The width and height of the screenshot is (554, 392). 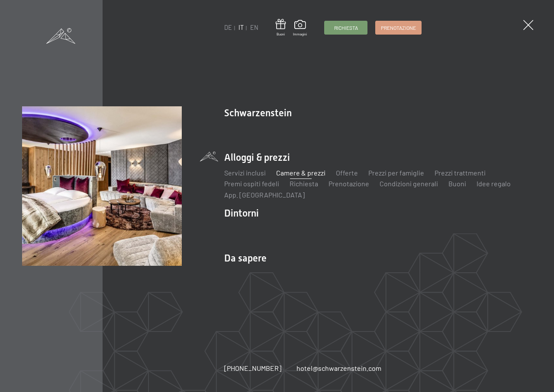 What do you see at coordinates (346, 28) in the screenshot?
I see `span: Richiesta` at bounding box center [346, 28].